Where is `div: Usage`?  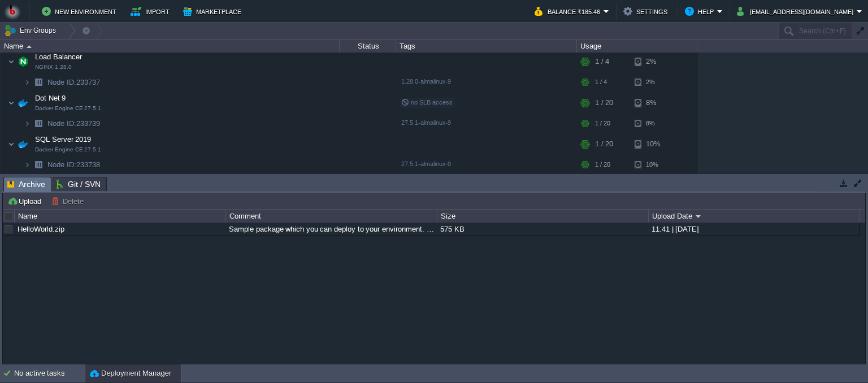 div: Usage is located at coordinates (637, 46).